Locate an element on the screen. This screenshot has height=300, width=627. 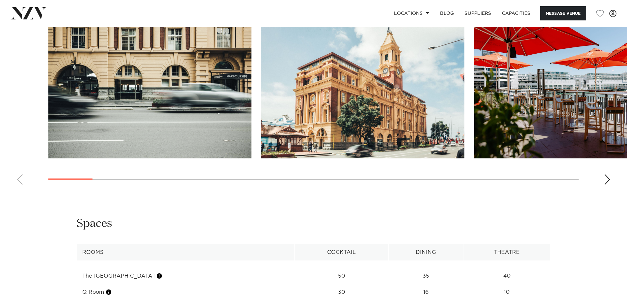
swiper-slide: 1 / 30 is located at coordinates (150, 84).